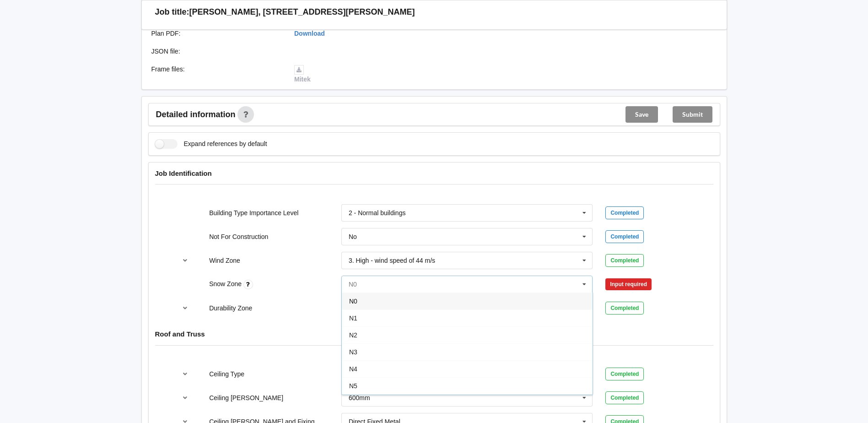  I want to click on div: JSON file :, so click(216, 51).